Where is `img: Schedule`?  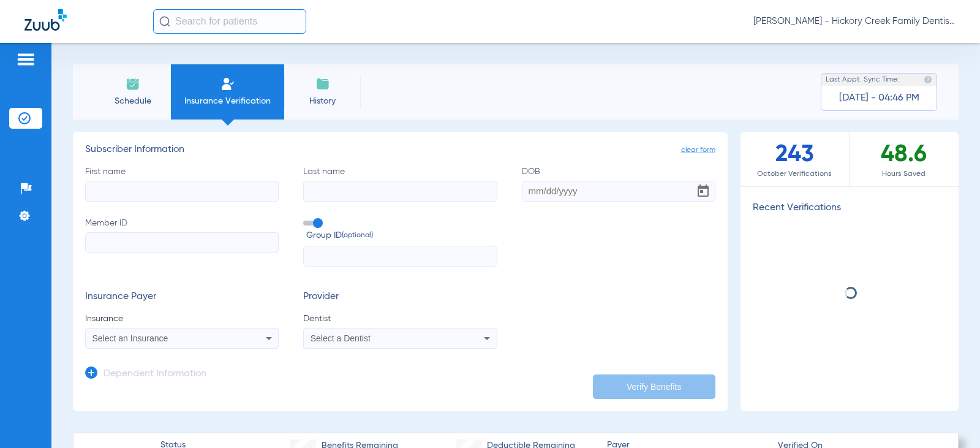
img: Schedule is located at coordinates (133, 84).